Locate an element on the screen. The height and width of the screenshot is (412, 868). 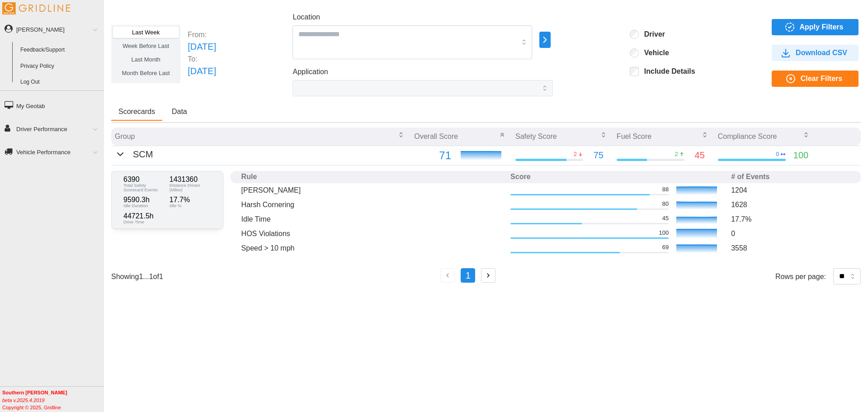
p: Showing 1 ... 1 of 1 is located at coordinates (137, 277).